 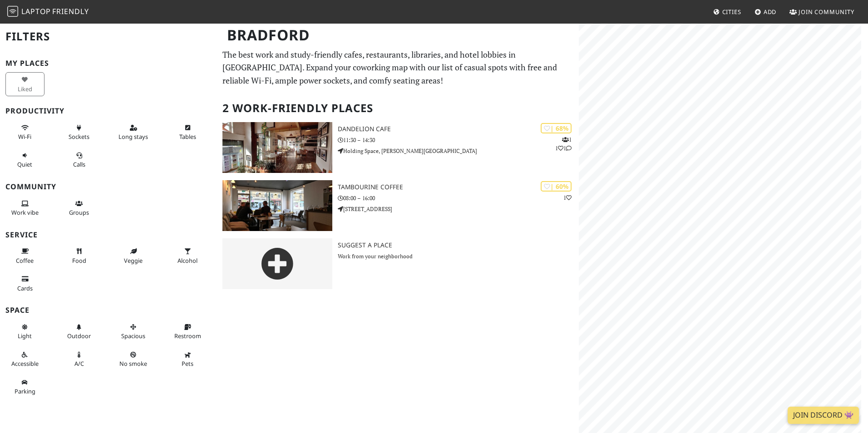 What do you see at coordinates (397, 263) in the screenshot?
I see `a: Suggest a Place Work from your neighborhood` at bounding box center [397, 263].